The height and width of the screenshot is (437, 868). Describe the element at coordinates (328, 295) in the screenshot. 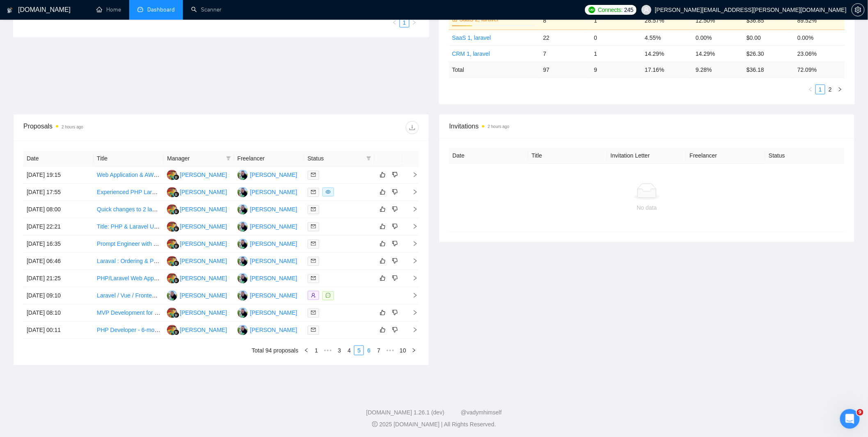

I see `span: message` at that location.